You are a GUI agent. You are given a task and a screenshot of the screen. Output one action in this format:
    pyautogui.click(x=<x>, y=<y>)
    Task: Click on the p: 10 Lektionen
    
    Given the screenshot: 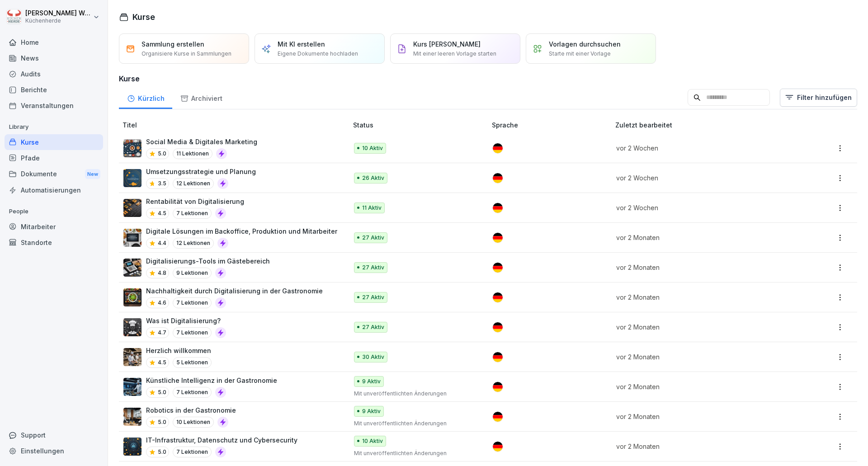 What is the action you would take?
    pyautogui.click(x=193, y=423)
    